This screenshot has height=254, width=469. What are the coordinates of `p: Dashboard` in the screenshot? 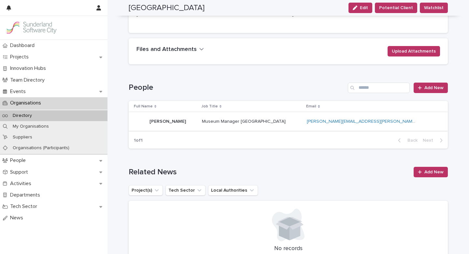 It's located at (23, 45).